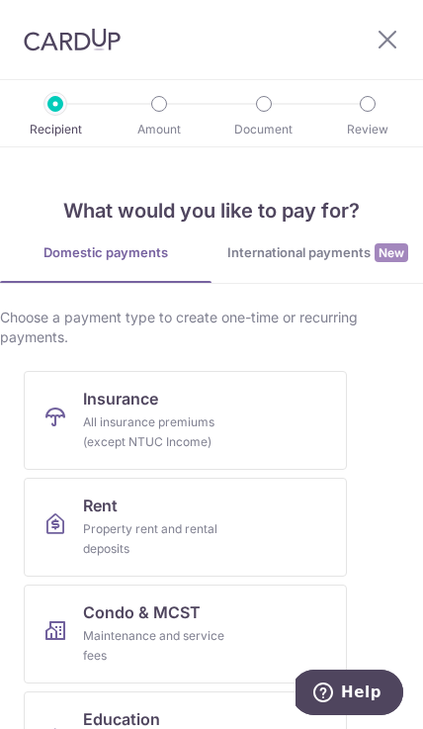 The width and height of the screenshot is (423, 729). What do you see at coordinates (159, 130) in the screenshot?
I see `p: Amount` at bounding box center [159, 130].